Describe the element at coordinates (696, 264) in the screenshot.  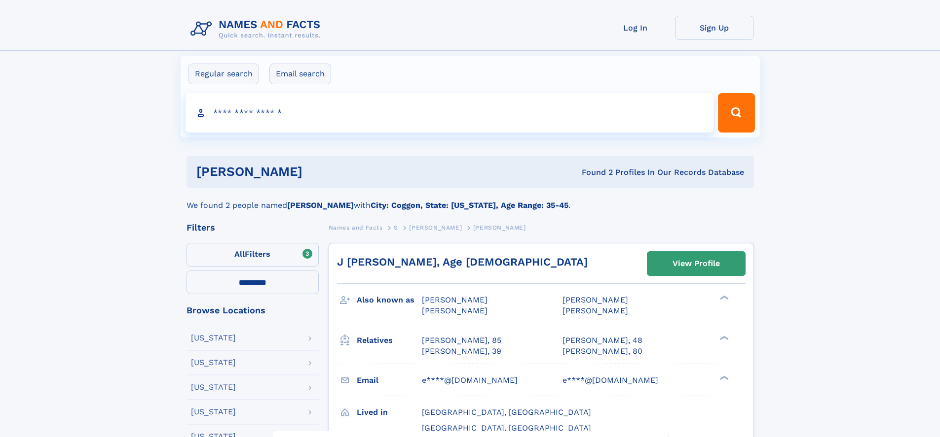
I see `a: View Profile` at that location.